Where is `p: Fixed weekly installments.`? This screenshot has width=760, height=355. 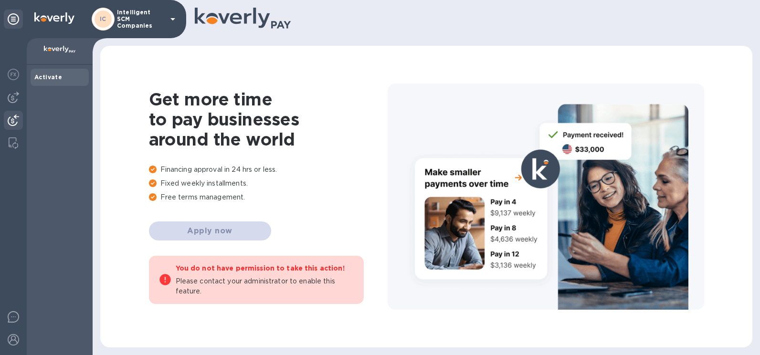
p: Fixed weekly installments. is located at coordinates (268, 183).